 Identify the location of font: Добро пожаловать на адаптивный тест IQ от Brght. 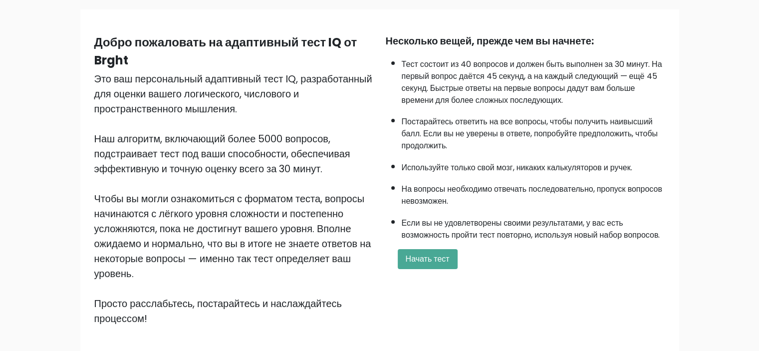
(226, 51).